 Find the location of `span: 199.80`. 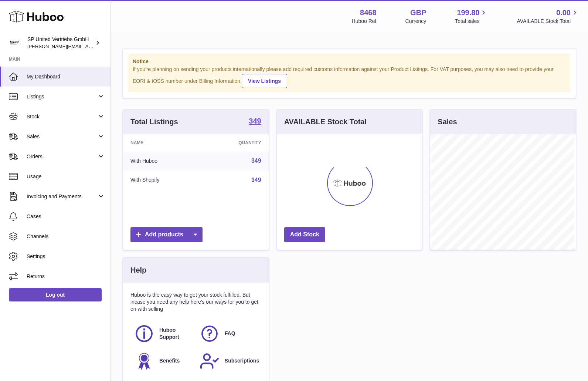

span: 199.80 is located at coordinates (468, 13).